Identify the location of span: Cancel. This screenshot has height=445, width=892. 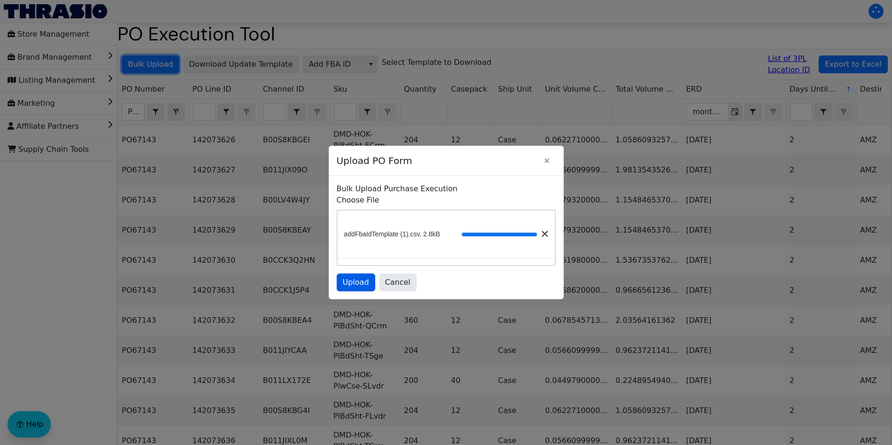
(398, 283).